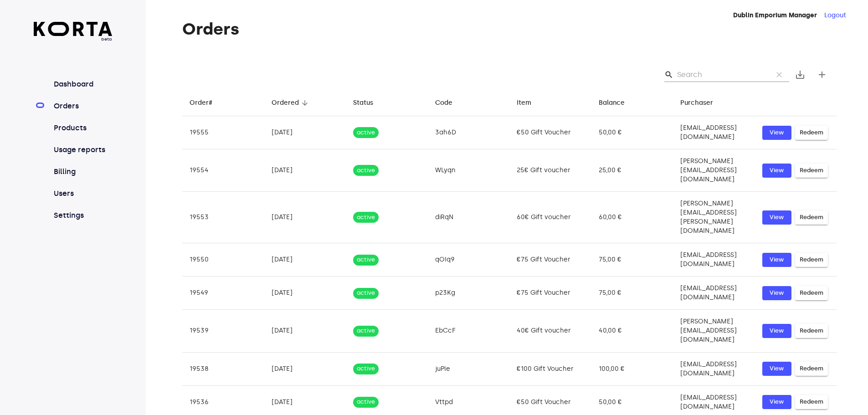 The image size is (868, 415). I want to click on td: 3ah6D, so click(469, 133).